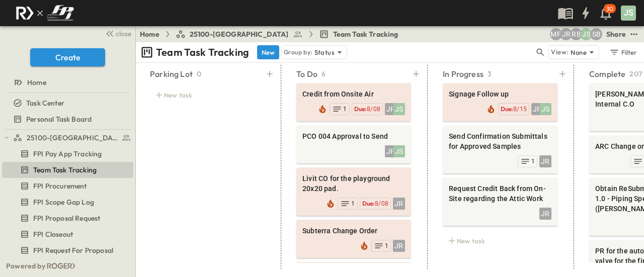  What do you see at coordinates (59, 119) in the screenshot?
I see `span: Personal Task Board` at bounding box center [59, 119].